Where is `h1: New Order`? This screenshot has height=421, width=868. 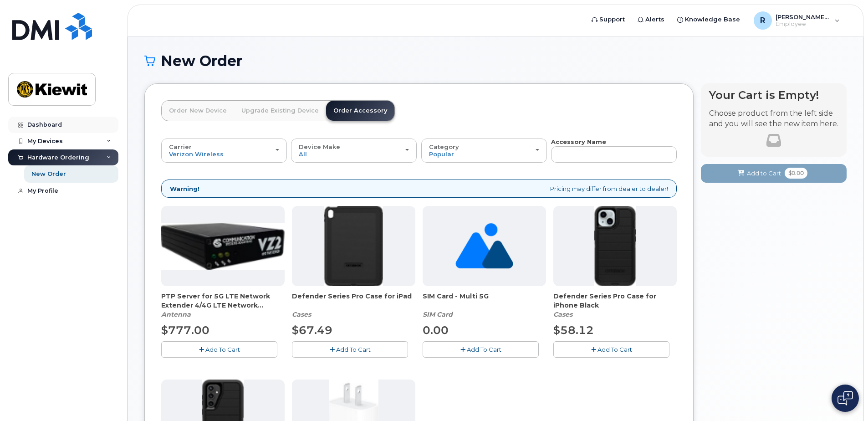
h1: New Order is located at coordinates (496, 61).